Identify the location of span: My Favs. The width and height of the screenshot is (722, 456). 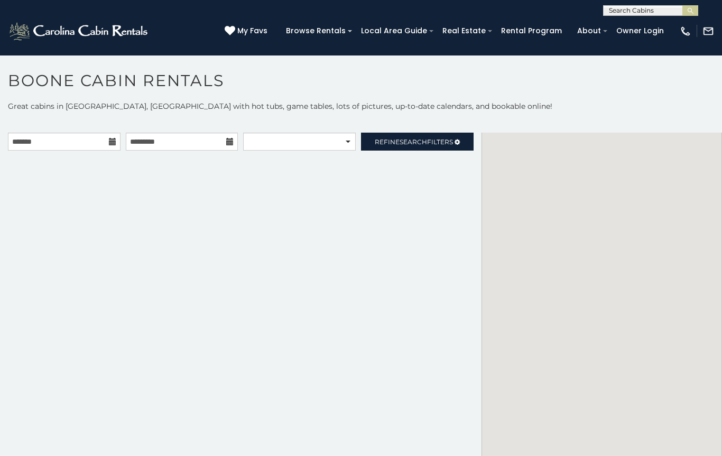
(252, 31).